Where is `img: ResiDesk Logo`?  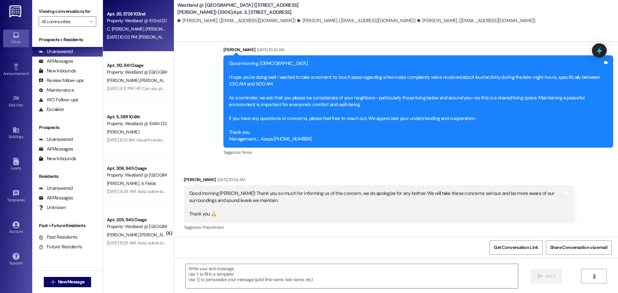 img: ResiDesk Logo is located at coordinates (16, 11).